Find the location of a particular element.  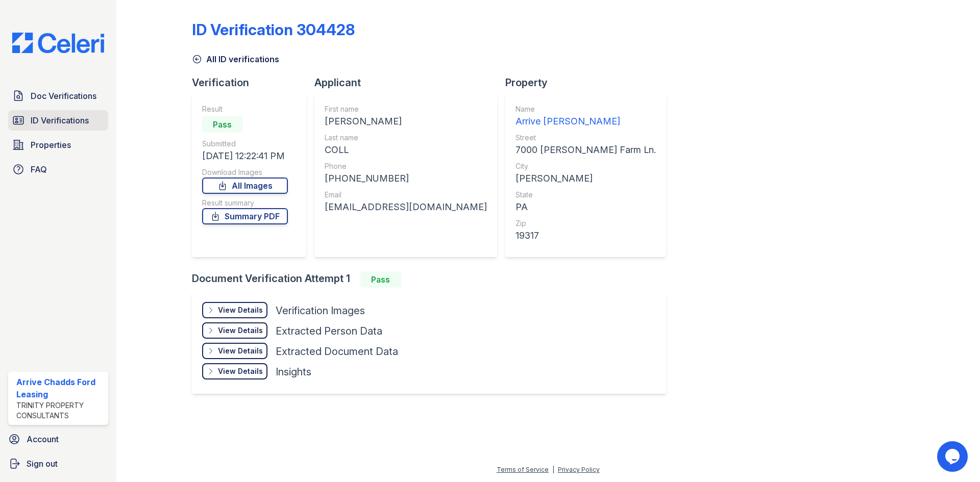

a: Terms of Service is located at coordinates (523, 469).